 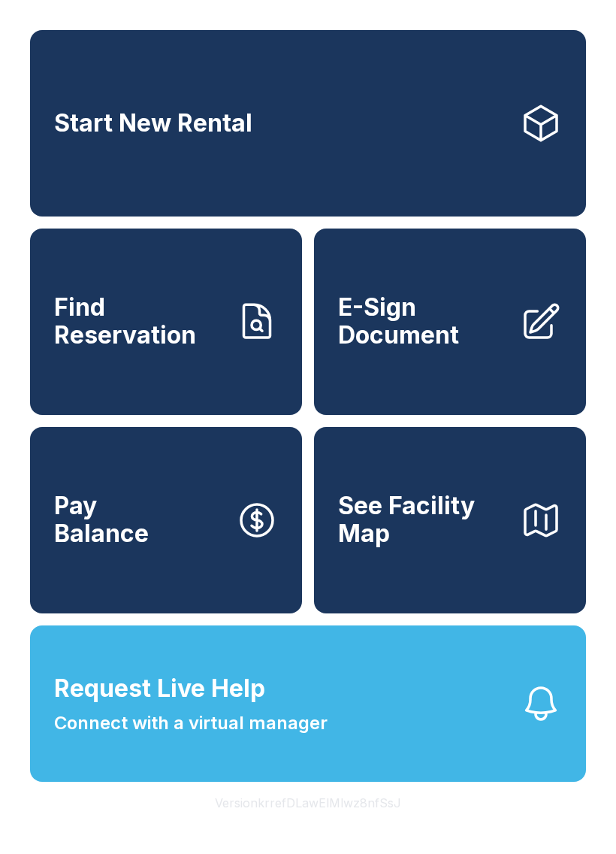 What do you see at coordinates (159, 688) in the screenshot?
I see `span: Request Live Help` at bounding box center [159, 688].